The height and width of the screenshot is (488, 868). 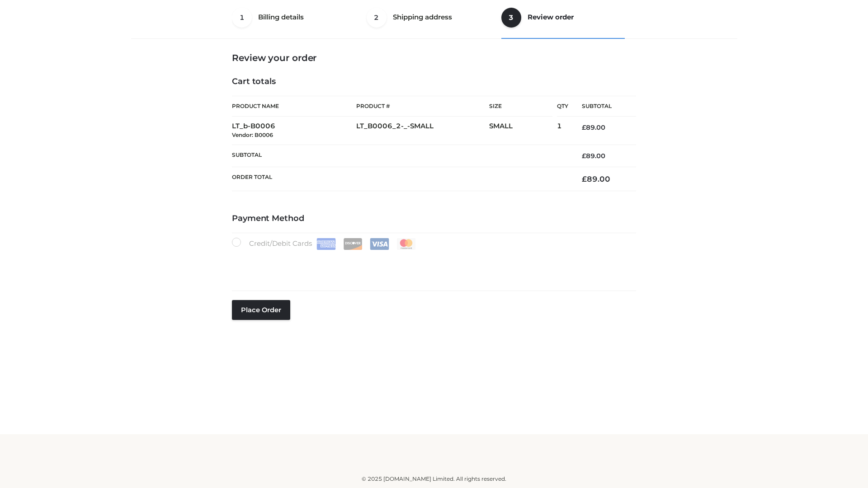 I want to click on img: Amex, so click(x=326, y=244).